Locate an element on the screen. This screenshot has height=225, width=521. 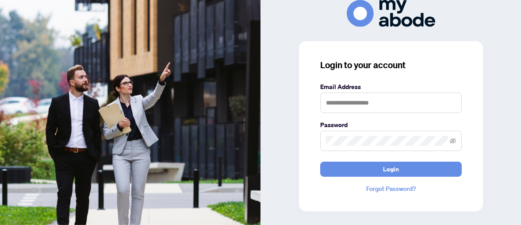
button: Login is located at coordinates (391, 169).